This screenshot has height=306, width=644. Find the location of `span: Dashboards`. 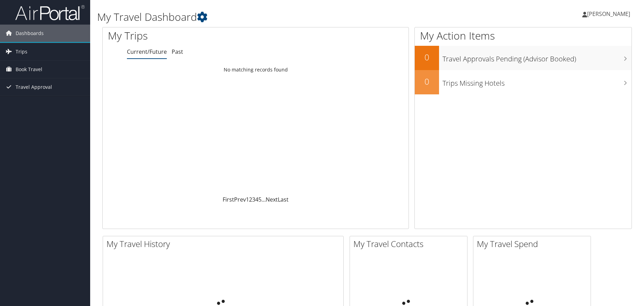

span: Dashboards is located at coordinates (29, 33).